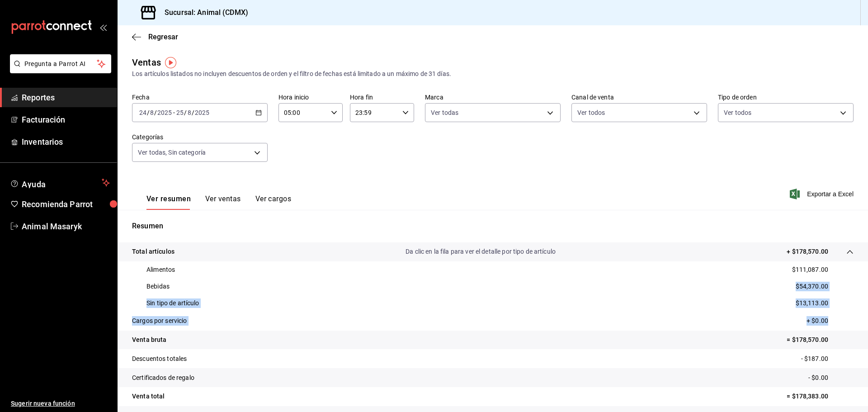 The image size is (868, 412). Describe the element at coordinates (149, 340) in the screenshot. I see `p: Venta bruta` at that location.